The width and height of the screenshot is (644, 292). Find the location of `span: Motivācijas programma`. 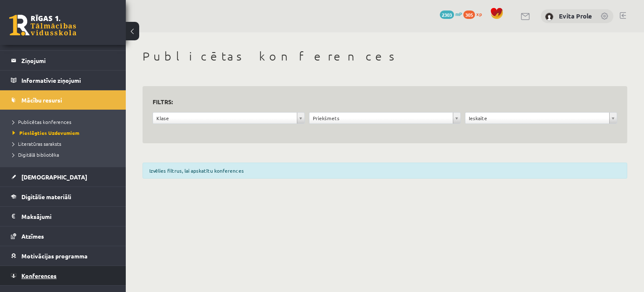

span: Motivācijas programma is located at coordinates (55, 256).